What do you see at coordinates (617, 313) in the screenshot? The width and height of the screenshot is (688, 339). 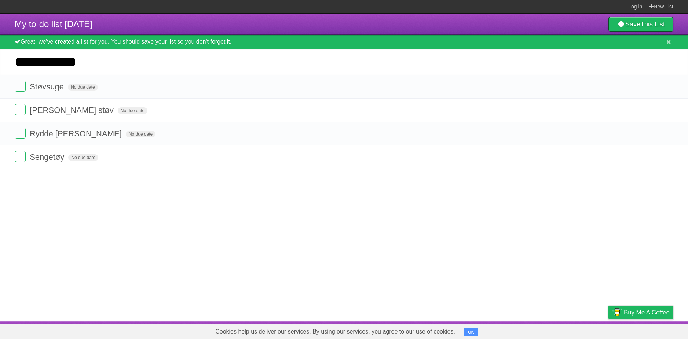 I see `img: Buy me a coffee` at bounding box center [617, 313].